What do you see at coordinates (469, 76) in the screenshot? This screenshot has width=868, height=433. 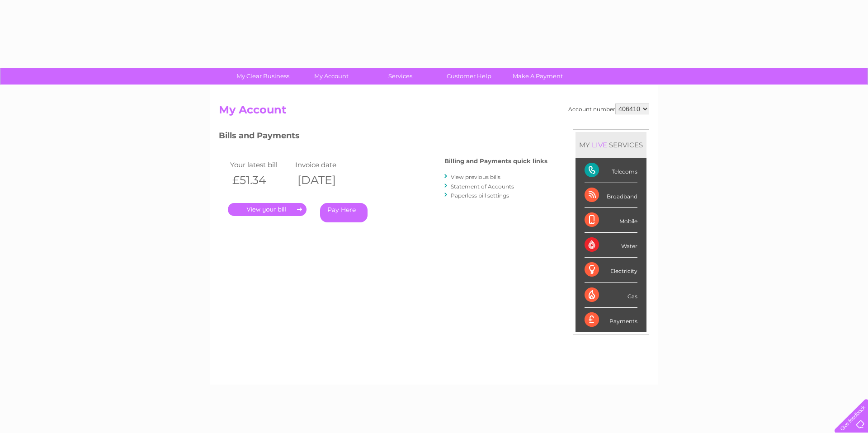 I see `a: Customer Help` at bounding box center [469, 76].